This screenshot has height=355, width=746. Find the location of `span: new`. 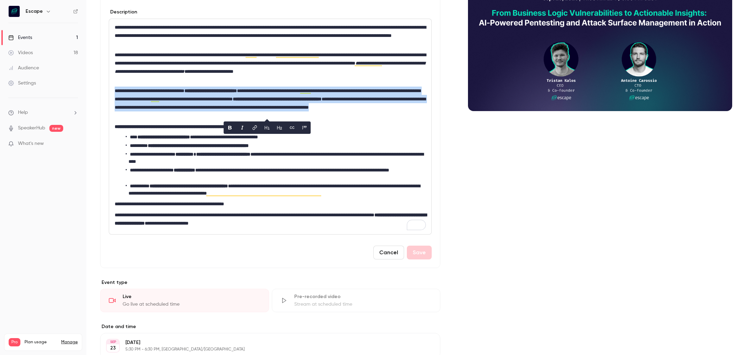

span: new is located at coordinates (56, 128).